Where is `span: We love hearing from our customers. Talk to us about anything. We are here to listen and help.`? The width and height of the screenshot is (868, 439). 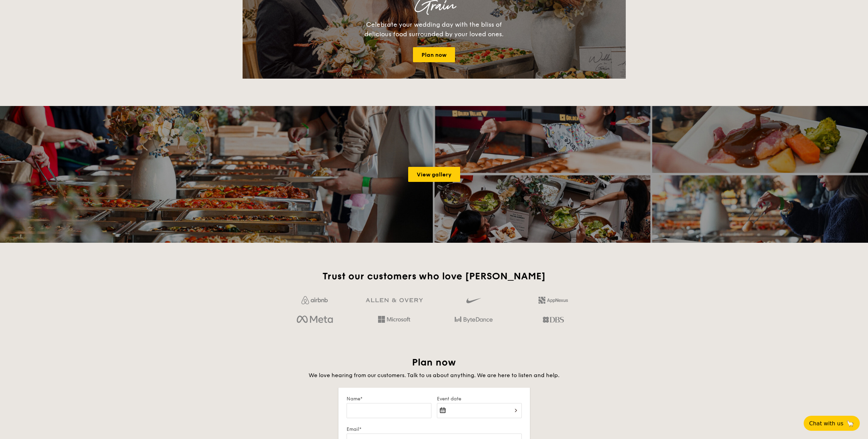 span: We love hearing from our customers. Talk to us about anything. We are here to listen and help. is located at coordinates (434, 375).